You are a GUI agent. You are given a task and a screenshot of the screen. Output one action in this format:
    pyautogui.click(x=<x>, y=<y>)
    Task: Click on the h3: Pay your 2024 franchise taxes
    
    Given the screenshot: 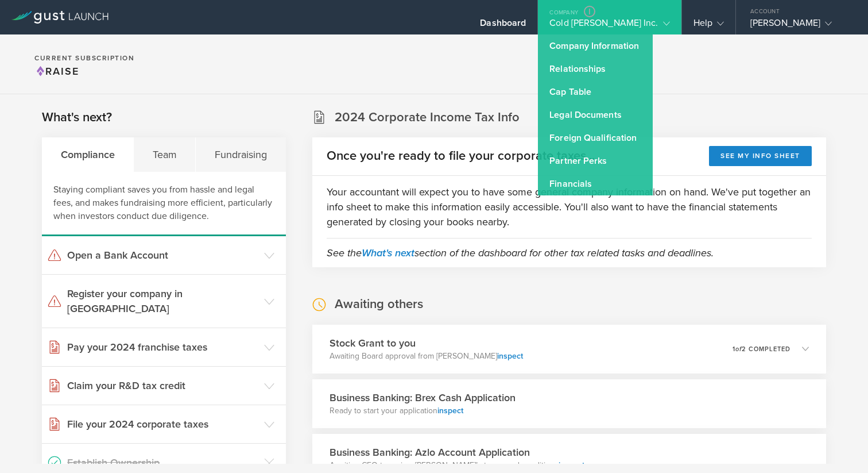 What is the action you would take?
    pyautogui.click(x=162, y=347)
    